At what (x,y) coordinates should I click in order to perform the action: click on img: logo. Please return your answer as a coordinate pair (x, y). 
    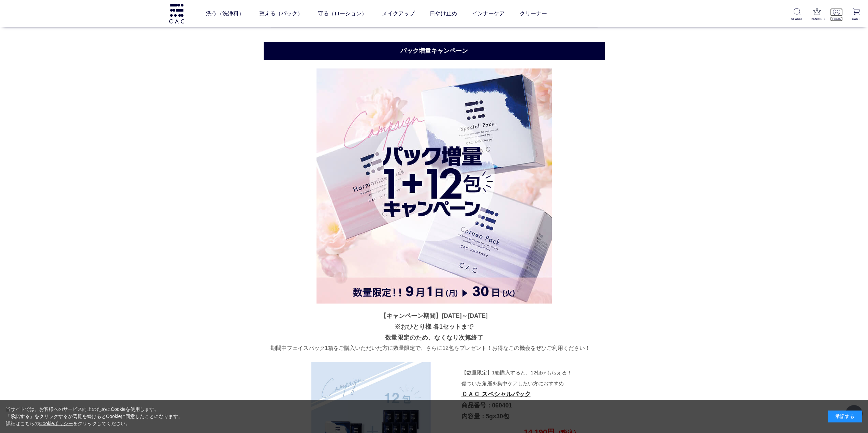
    Looking at the image, I should click on (177, 13).